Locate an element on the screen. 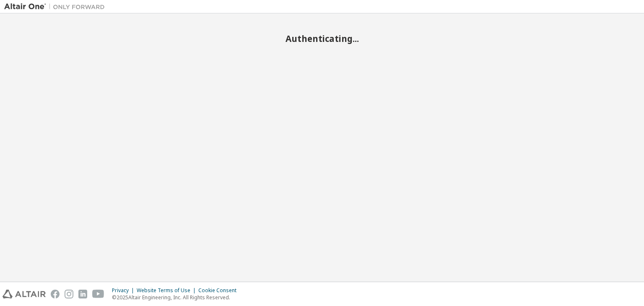  img: facebook.svg is located at coordinates (55, 293).